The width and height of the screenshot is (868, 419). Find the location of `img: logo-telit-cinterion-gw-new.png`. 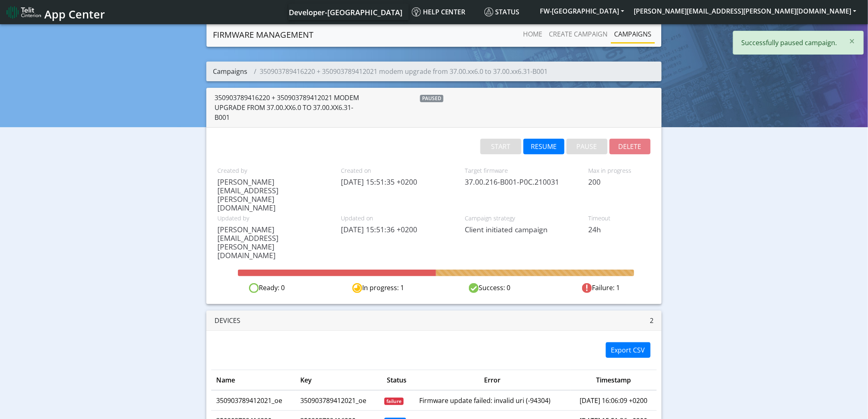

img: logo-telit-cinterion-gw-new.png is located at coordinates (24, 13).